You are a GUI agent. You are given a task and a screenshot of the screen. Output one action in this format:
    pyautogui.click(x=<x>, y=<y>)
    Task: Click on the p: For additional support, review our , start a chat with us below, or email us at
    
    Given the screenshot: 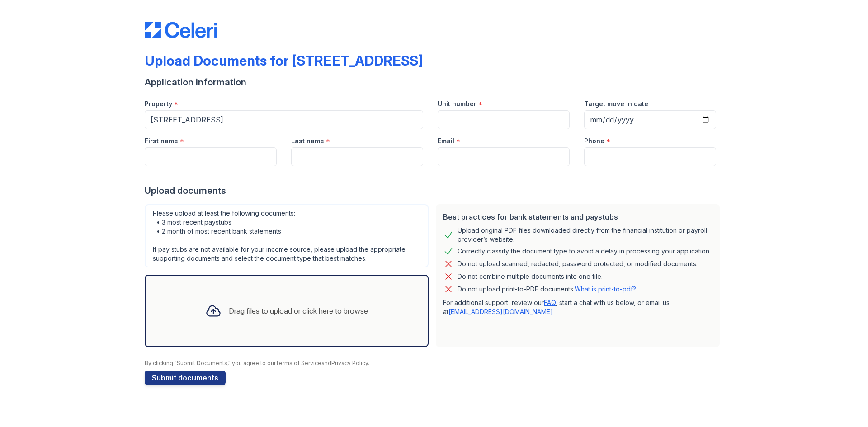 What is the action you would take?
    pyautogui.click(x=578, y=307)
    